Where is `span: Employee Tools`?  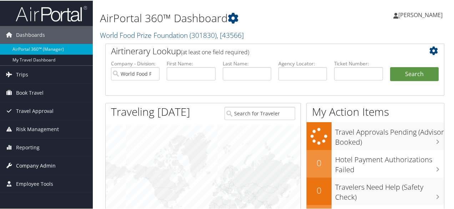 span: Employee Tools is located at coordinates (35, 183).